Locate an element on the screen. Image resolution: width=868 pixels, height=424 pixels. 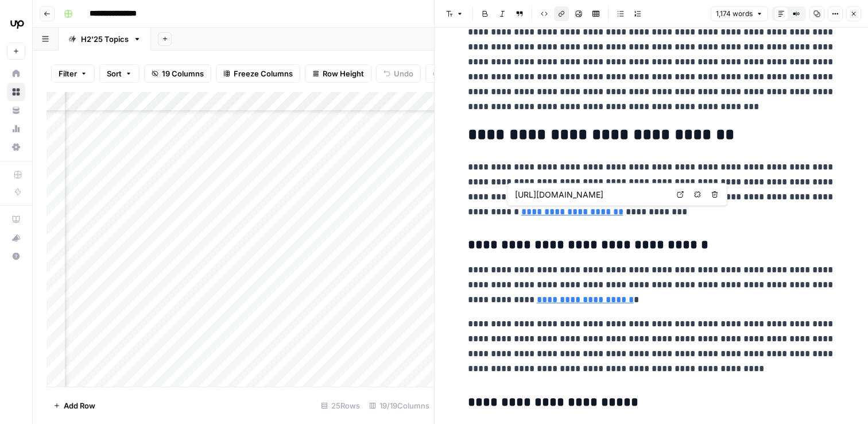
a: Browse is located at coordinates (16, 92).